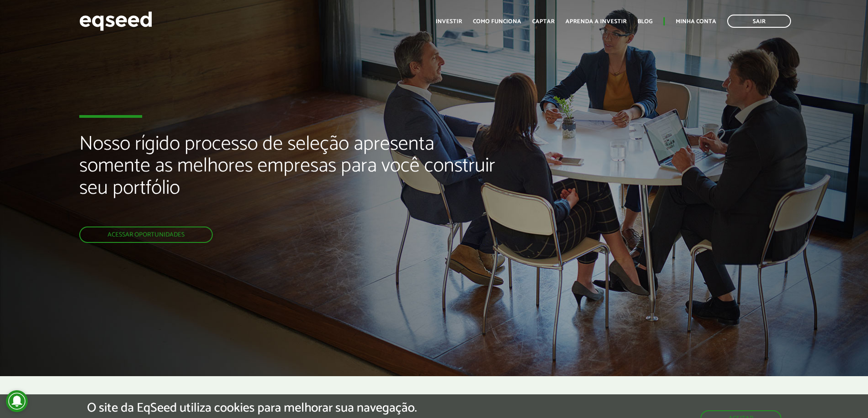  I want to click on a: Sair, so click(759, 21).